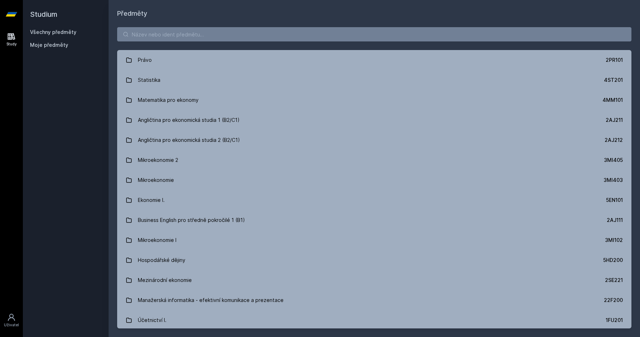 This screenshot has height=337, width=640. Describe the element at coordinates (614, 200) in the screenshot. I see `div: 5EN101` at that location.